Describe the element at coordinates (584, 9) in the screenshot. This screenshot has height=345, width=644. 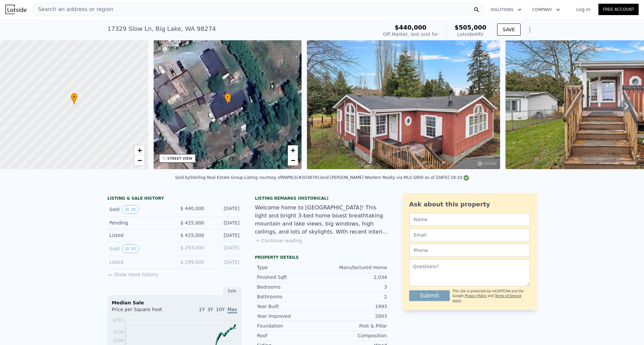
I see `a: Log In` at that location.